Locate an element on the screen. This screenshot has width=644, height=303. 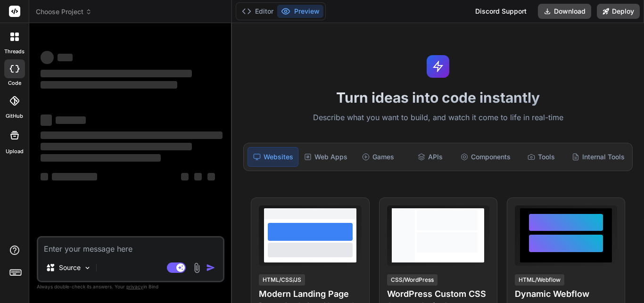
label: Upload is located at coordinates (15, 151).